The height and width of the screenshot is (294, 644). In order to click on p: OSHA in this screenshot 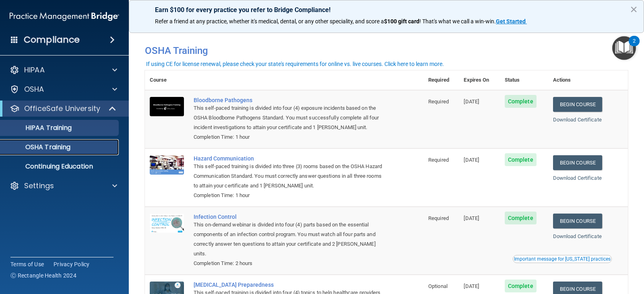, I will do `click(34, 89)`.